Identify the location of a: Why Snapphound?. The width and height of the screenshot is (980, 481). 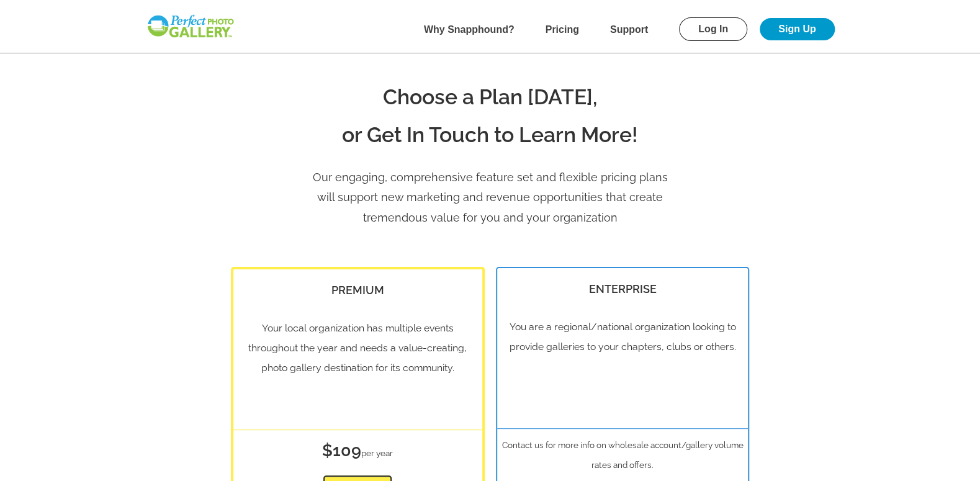
(469, 30).